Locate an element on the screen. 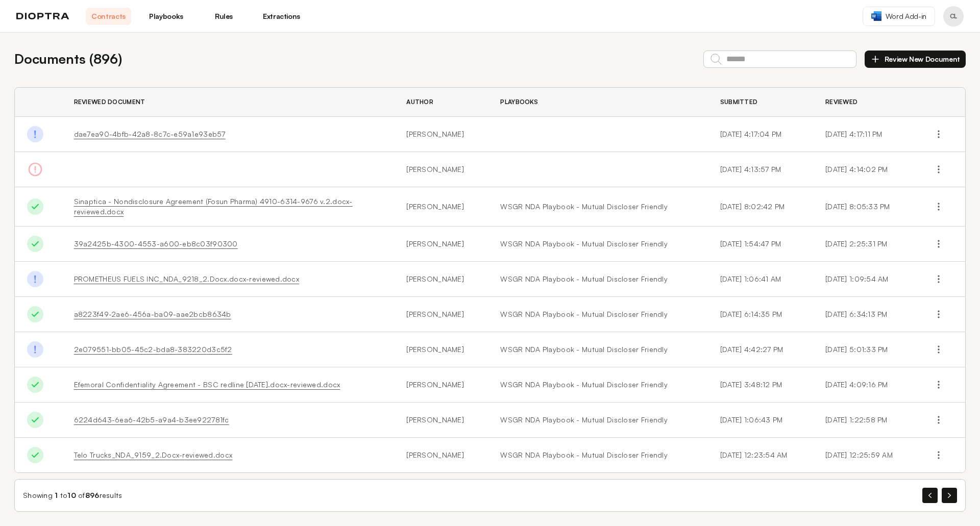  a: PROMETHEUS FUELS INC_NDA_9218_2.Docx.docx-reviewed.docx is located at coordinates (186, 278).